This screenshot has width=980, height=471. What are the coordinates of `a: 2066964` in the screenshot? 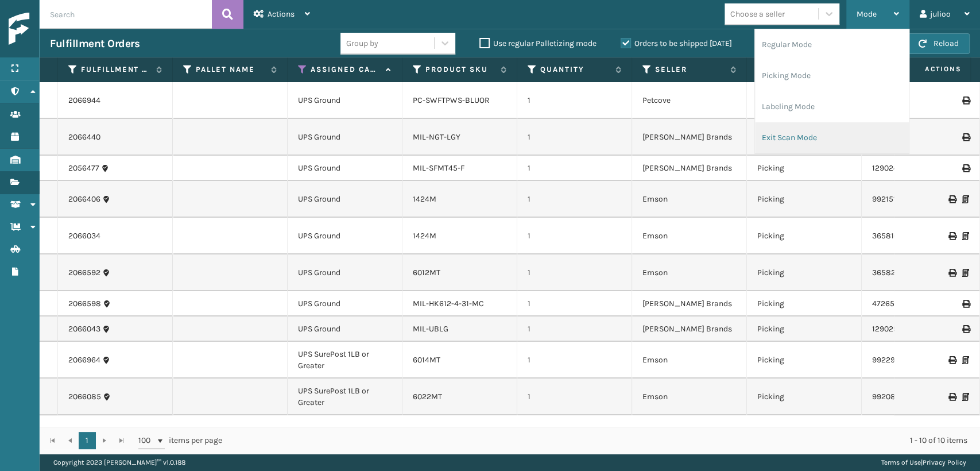 It's located at (85, 360).